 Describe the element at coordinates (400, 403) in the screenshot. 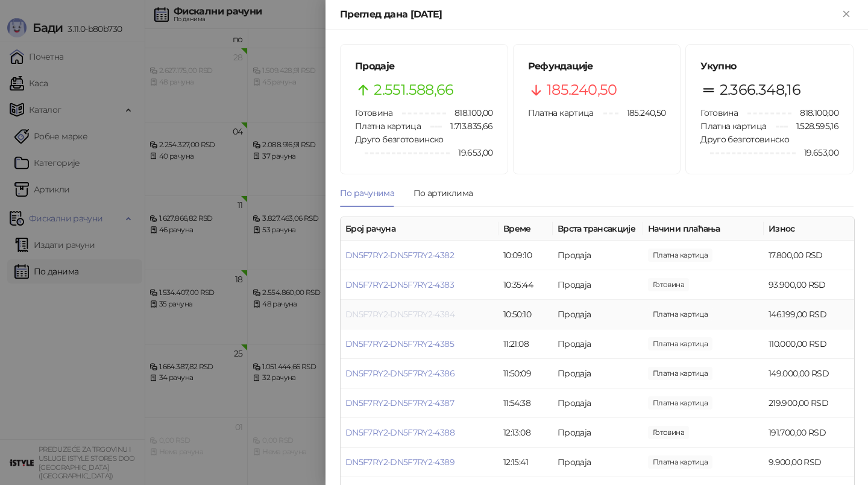

I see `a: DN5F7RY2-DN5F7RY2-4387` at that location.